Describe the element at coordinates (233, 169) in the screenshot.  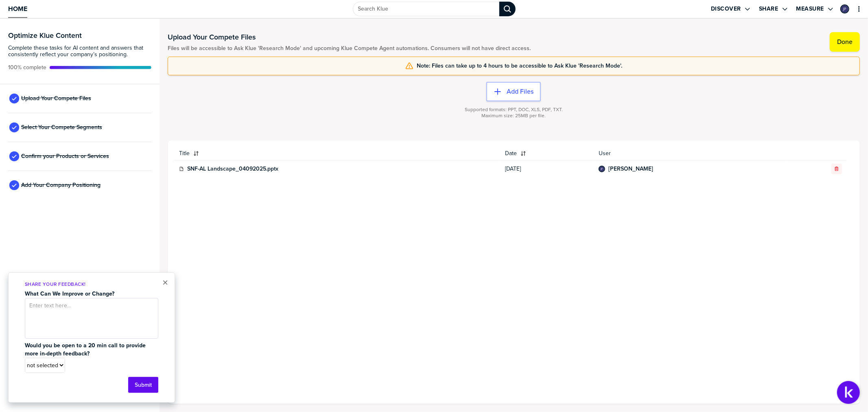
I see `a: SNF-AL Landscape_04092025.pptx` at that location.